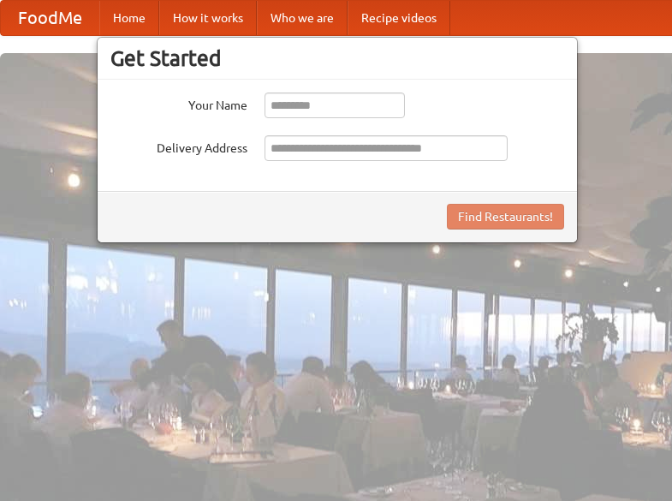 This screenshot has width=672, height=501. I want to click on button: Find Restaurants!, so click(505, 217).